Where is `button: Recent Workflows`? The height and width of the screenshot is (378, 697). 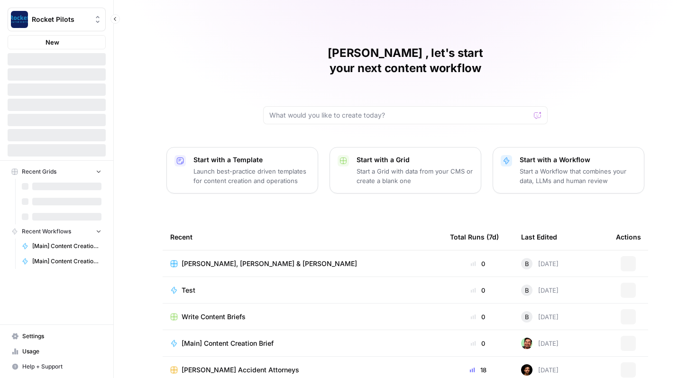 button: Recent Workflows is located at coordinates (56, 231).